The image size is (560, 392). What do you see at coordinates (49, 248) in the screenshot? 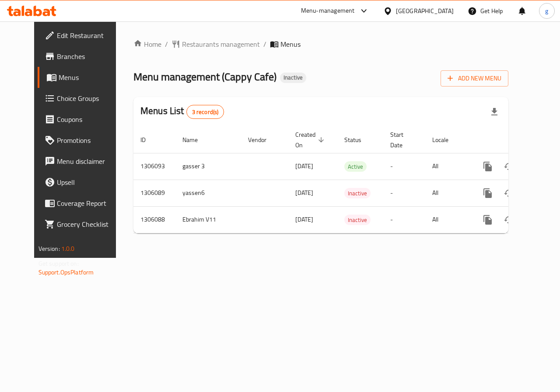
I see `span: Version:` at bounding box center [49, 248].